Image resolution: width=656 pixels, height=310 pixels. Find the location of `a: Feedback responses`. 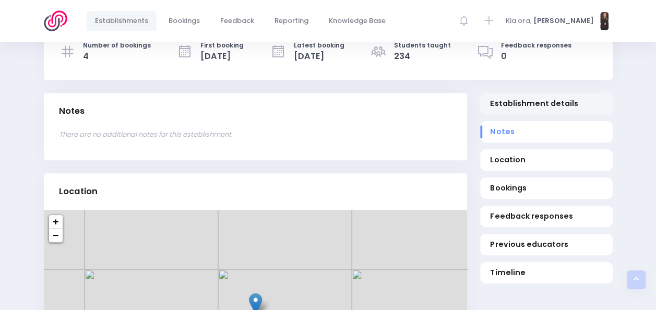

a: Feedback responses is located at coordinates (547, 216).